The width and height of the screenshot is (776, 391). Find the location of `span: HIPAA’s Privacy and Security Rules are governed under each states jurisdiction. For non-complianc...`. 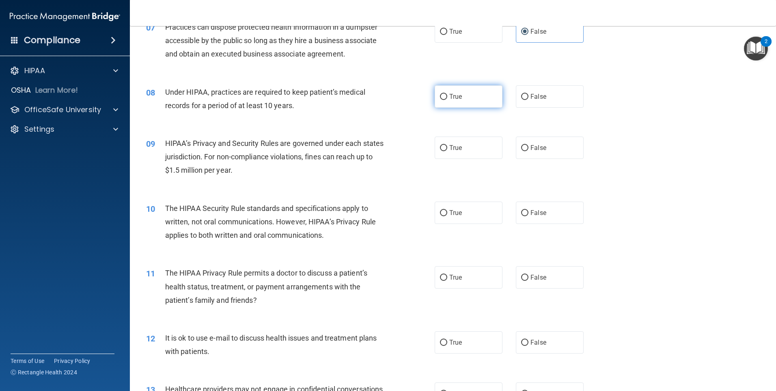

span: HIPAA’s Privacy and Security Rules are governed under each states jurisdiction. For non-complianc... is located at coordinates (274, 156).